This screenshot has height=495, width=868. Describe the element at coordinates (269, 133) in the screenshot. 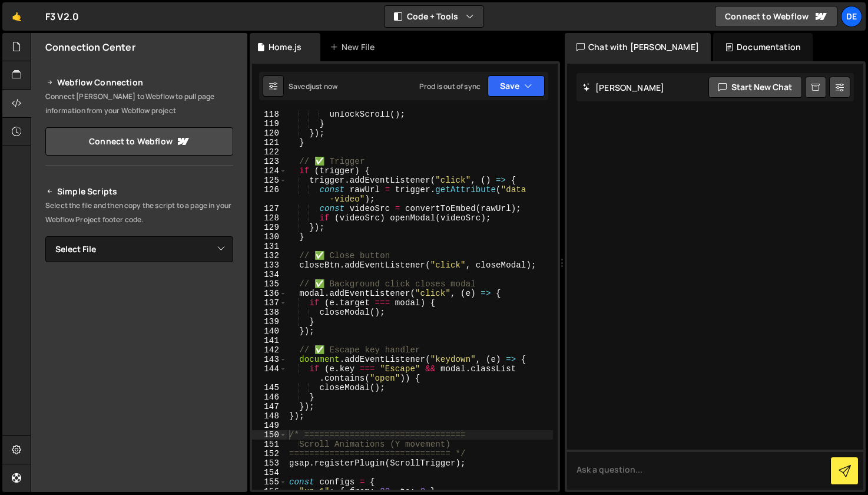

I see `div: 120` at that location.